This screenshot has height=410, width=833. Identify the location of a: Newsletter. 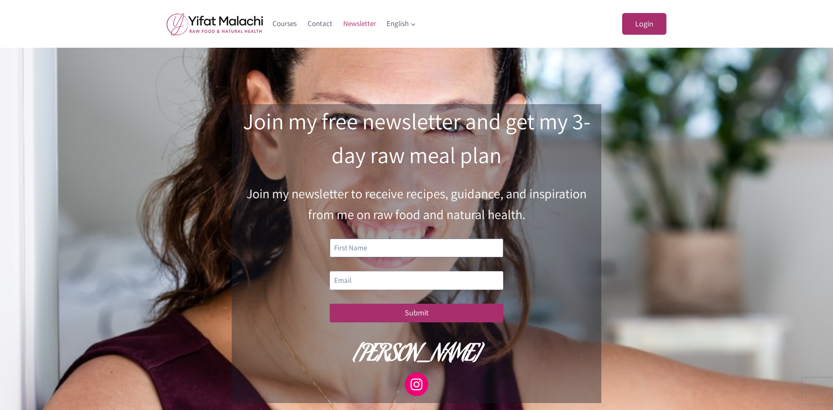
(359, 24).